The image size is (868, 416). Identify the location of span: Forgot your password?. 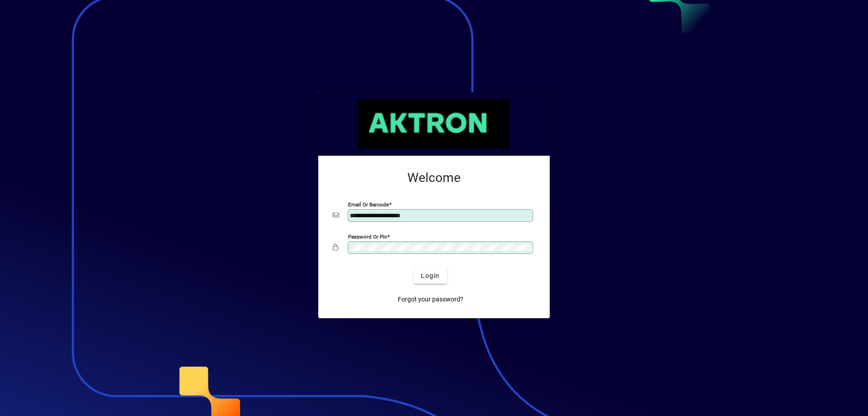
(430, 299).